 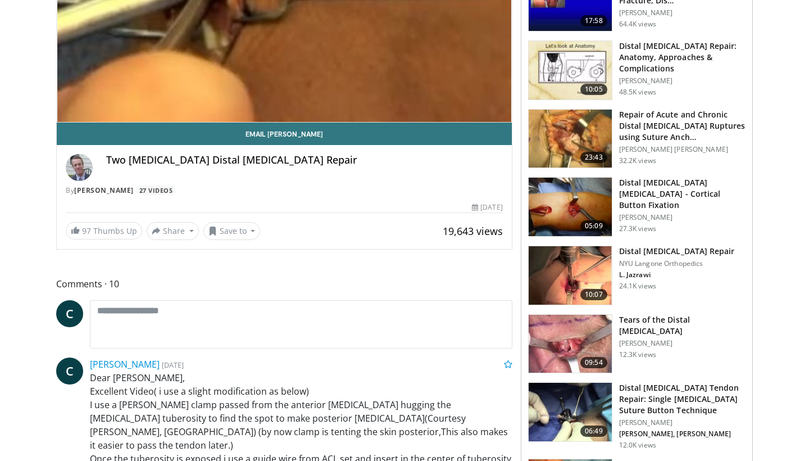 I want to click on span: 09:54, so click(x=594, y=362).